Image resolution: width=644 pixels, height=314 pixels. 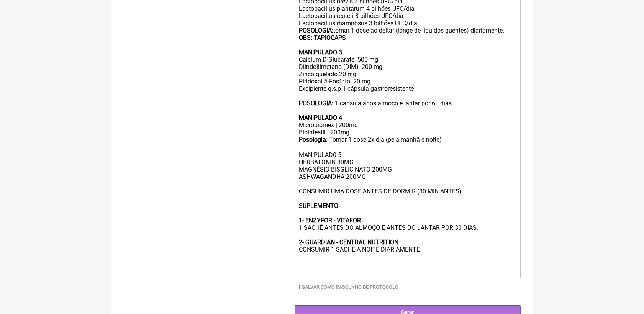 I want to click on strong: MANIPULADO 4, so click(x=320, y=118).